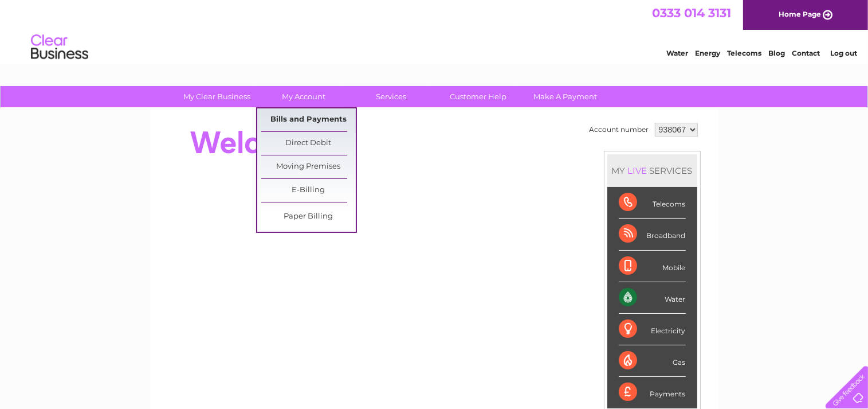  Describe the element at coordinates (707, 53) in the screenshot. I see `a: Energy` at that location.